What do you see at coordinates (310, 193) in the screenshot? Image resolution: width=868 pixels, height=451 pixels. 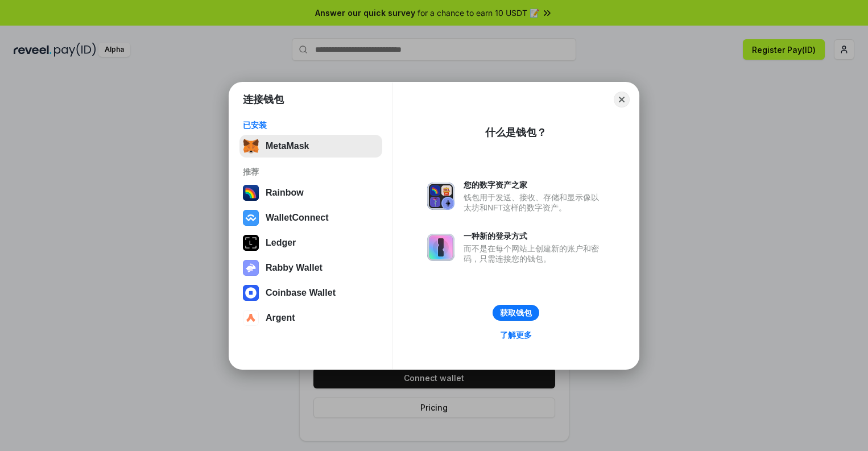 I see `button: Rainbow` at bounding box center [310, 193].